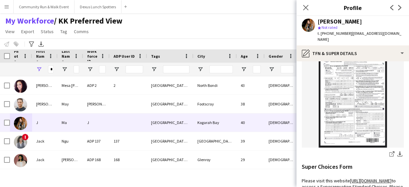 This screenshot has height=187, width=409. What do you see at coordinates (76, 69) in the screenshot?
I see `input: Last Name Filter Input` at bounding box center [76, 69].